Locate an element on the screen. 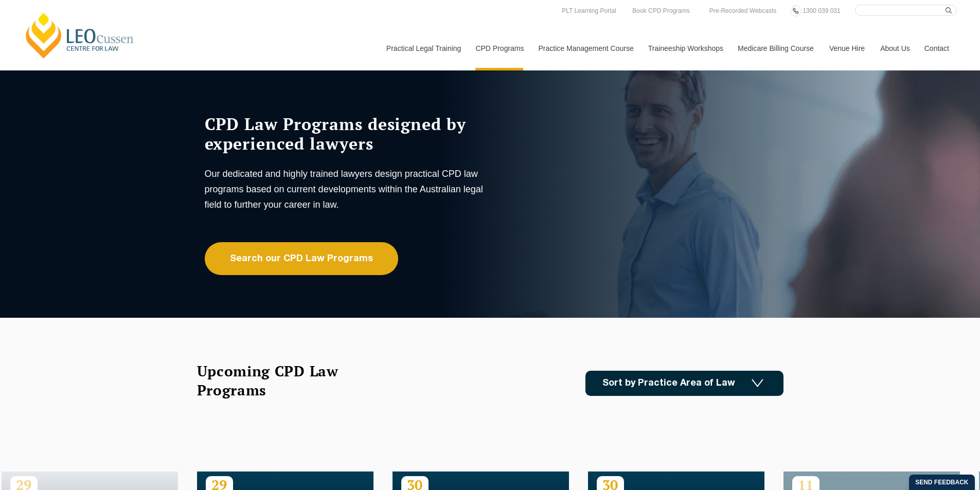 Image resolution: width=980 pixels, height=490 pixels. a: Practical Legal Training is located at coordinates (423, 48).